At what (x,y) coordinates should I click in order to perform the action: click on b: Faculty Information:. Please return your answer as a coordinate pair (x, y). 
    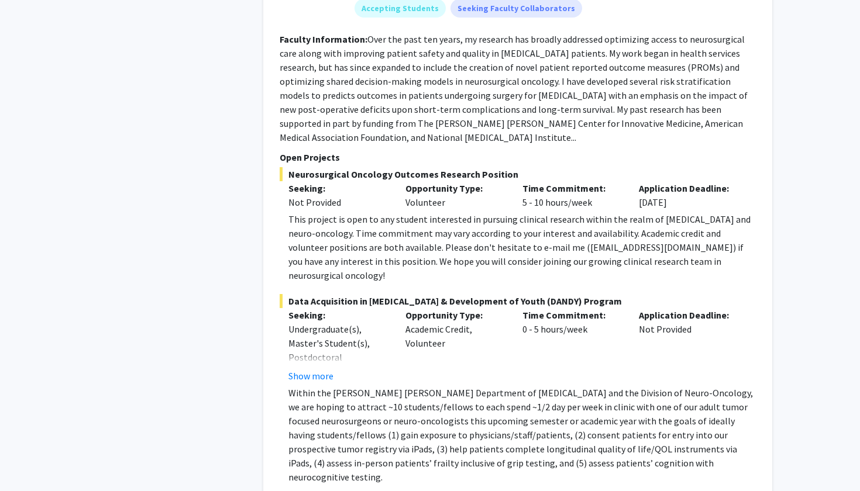
    Looking at the image, I should click on (323, 39).